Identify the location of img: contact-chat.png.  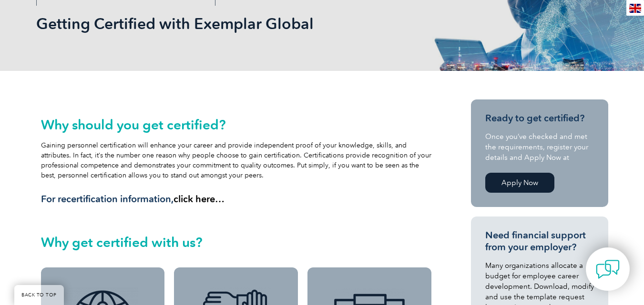
(608, 269).